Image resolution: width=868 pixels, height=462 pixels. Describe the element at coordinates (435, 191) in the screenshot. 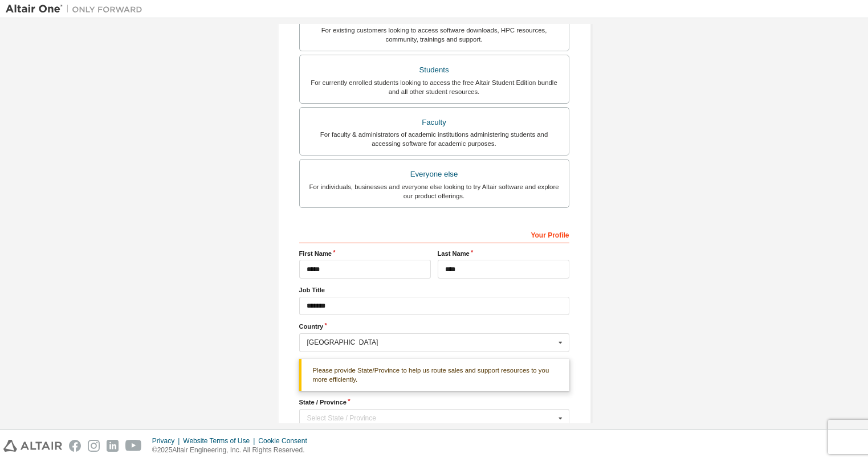

I see `div: For individuals, businesses and everyone else looking to try Altair software and explore our prod...` at that location.